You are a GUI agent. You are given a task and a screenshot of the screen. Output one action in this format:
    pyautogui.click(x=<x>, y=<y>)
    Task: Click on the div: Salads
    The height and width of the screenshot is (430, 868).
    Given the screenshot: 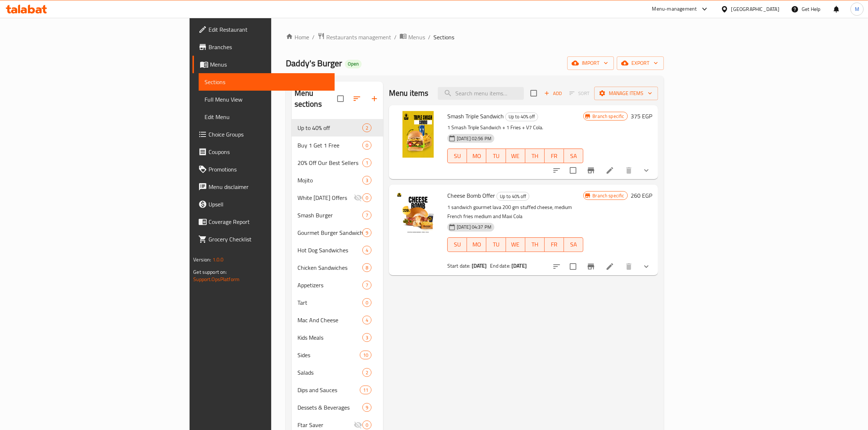 What is the action you would take?
    pyautogui.click(x=330, y=372)
    